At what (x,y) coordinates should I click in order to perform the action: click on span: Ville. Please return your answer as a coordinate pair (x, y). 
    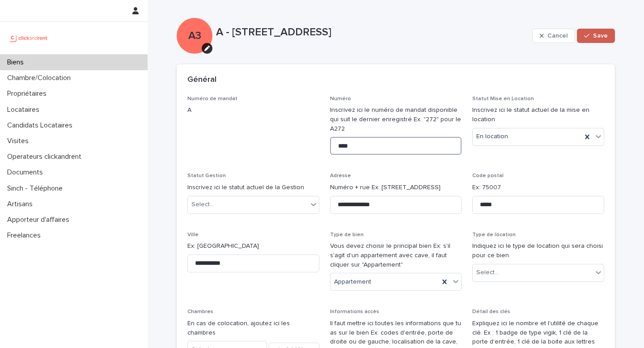
    Looking at the image, I should click on (192, 235).